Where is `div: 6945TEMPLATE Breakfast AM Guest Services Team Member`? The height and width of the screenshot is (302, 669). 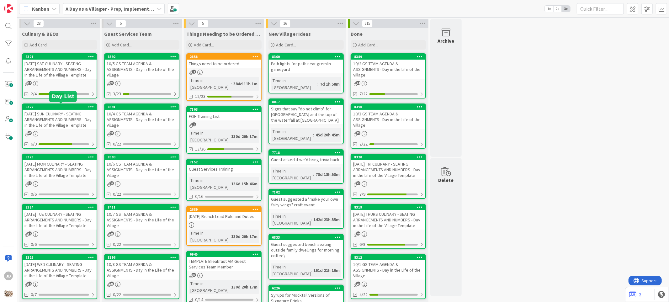
div: 6945TEMPLATE Breakfast AM Guest Services Team Member is located at coordinates (224, 261).